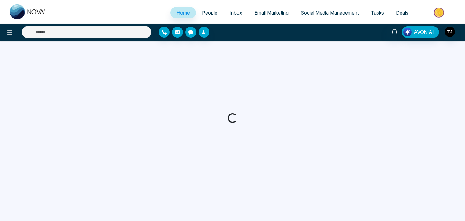 This screenshot has height=221, width=465. Describe the element at coordinates (439, 12) in the screenshot. I see `img: Market-place.gif` at that location.